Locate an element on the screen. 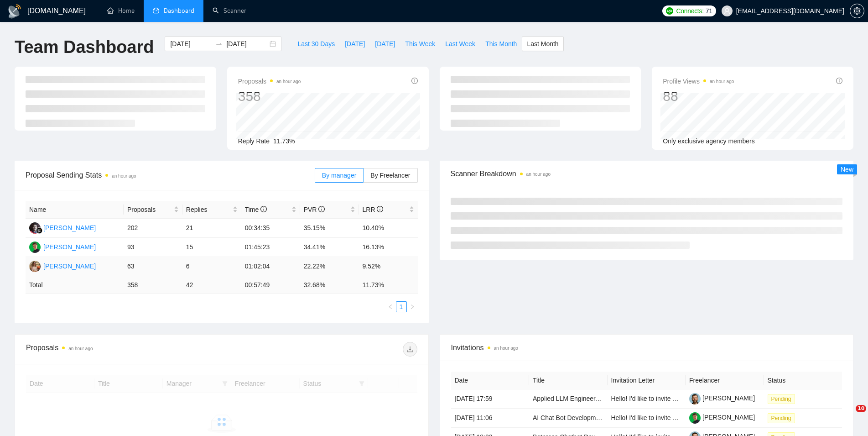  td: 42 is located at coordinates (212, 285).